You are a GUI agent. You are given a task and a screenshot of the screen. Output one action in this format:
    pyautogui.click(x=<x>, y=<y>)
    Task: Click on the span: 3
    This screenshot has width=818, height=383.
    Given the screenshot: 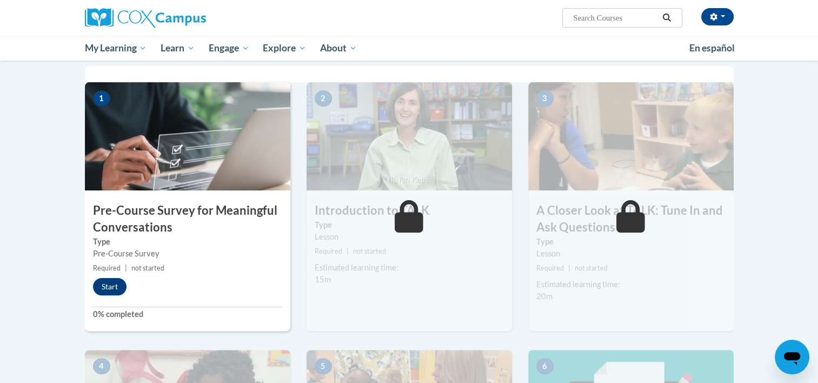 What is the action you would take?
    pyautogui.click(x=545, y=98)
    